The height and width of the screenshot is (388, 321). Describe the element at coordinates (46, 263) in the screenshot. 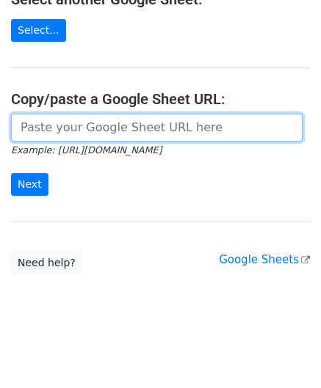

I see `a: Need help?` at that location.